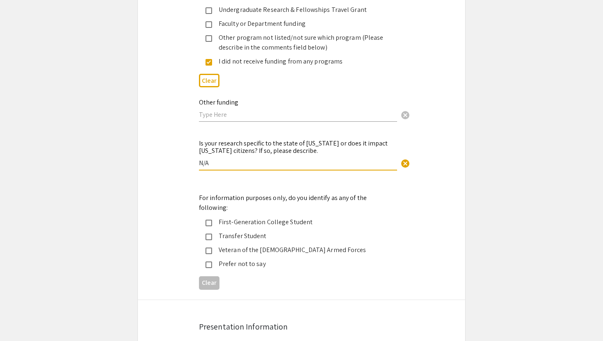  Describe the element at coordinates (283, 203) in the screenshot. I see `mat-label: For information purposes only, do you identify as any of the following:` at that location.